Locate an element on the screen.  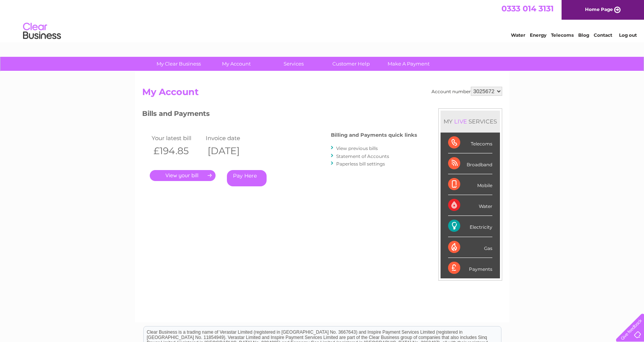
a: Blog is located at coordinates (584, 35).